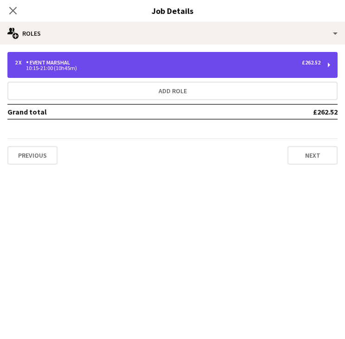 The width and height of the screenshot is (345, 339). What do you see at coordinates (273, 112) in the screenshot?
I see `td: £262.52` at bounding box center [273, 112].